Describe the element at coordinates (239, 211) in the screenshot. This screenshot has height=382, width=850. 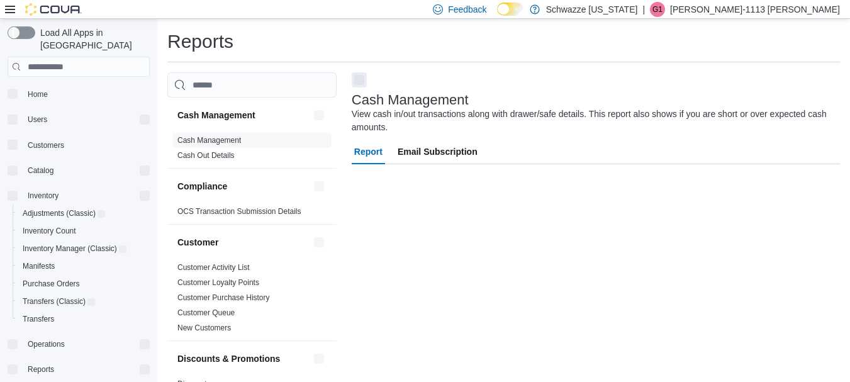
I see `span: OCS Transaction Submission Details` at that location.